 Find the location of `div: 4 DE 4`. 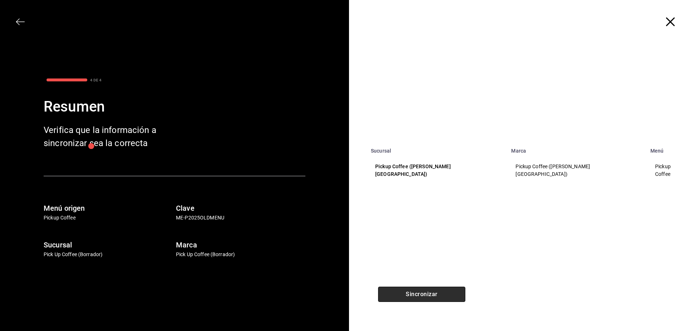

div: 4 DE 4 is located at coordinates (96, 80).